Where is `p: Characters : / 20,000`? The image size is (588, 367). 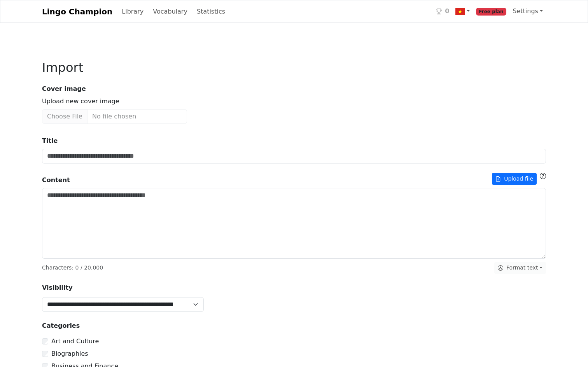 p: Characters : / 20,000 is located at coordinates (73, 268).